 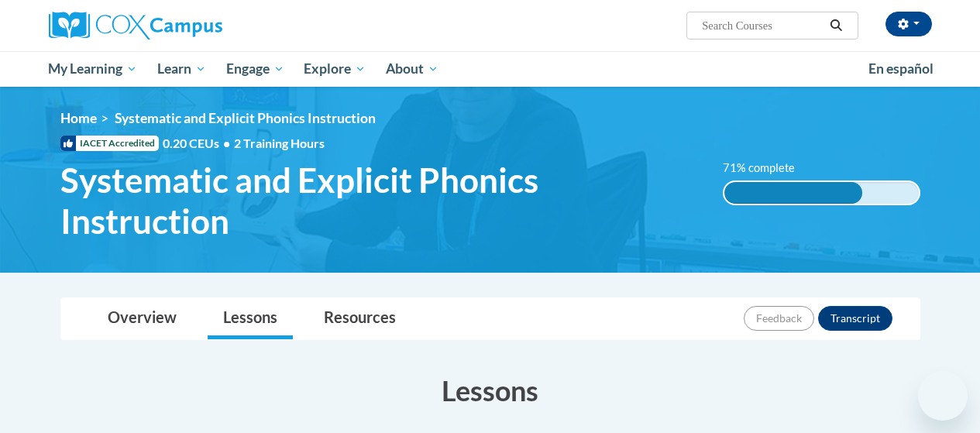 What do you see at coordinates (199, 143) in the screenshot?
I see `span: 0.20 CEUs` at bounding box center [199, 143].